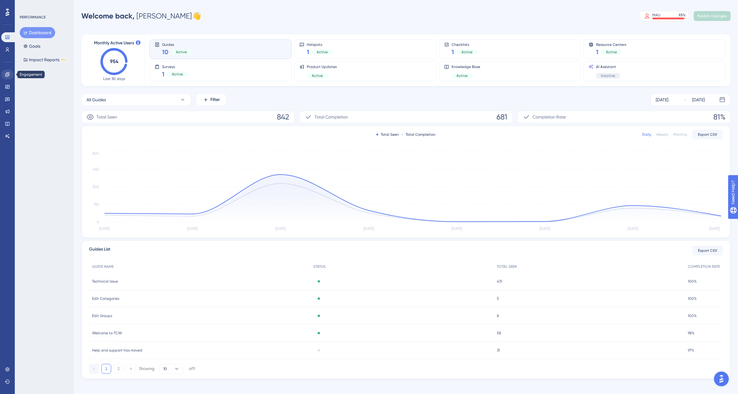 Image resolution: width=738 pixels, height=394 pixels. What do you see at coordinates (712, 16) in the screenshot?
I see `span: Publish Changes` at bounding box center [712, 16].